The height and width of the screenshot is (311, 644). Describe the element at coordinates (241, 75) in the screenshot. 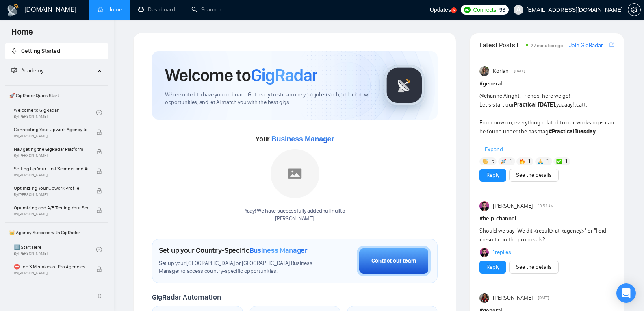

I see `h1: Welcome to` at that location.